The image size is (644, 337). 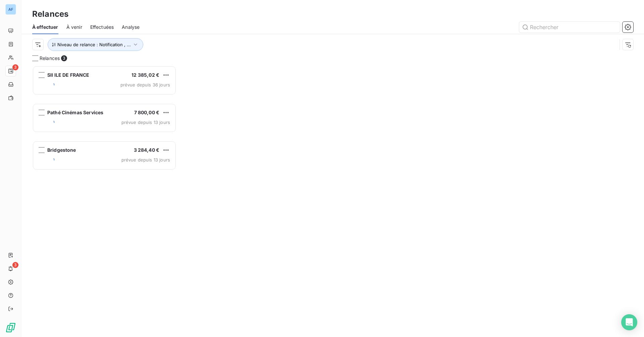 I want to click on span: 3 284,40 €, so click(x=147, y=150).